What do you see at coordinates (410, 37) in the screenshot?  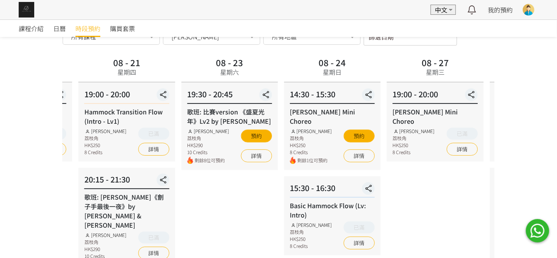 I see `input: 篩選日期` at bounding box center [410, 37].